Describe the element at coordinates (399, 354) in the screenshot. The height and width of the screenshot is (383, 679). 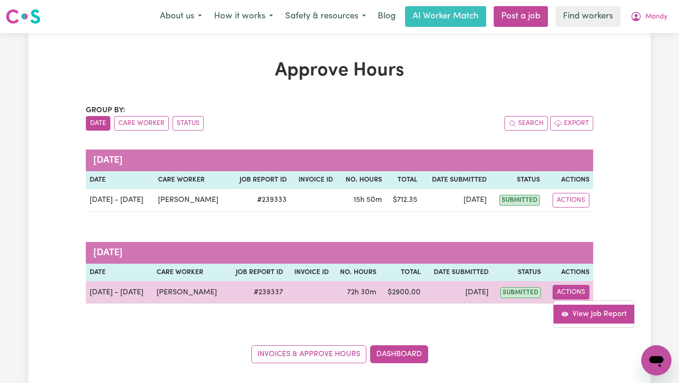
I see `a: Dashboard` at that location.